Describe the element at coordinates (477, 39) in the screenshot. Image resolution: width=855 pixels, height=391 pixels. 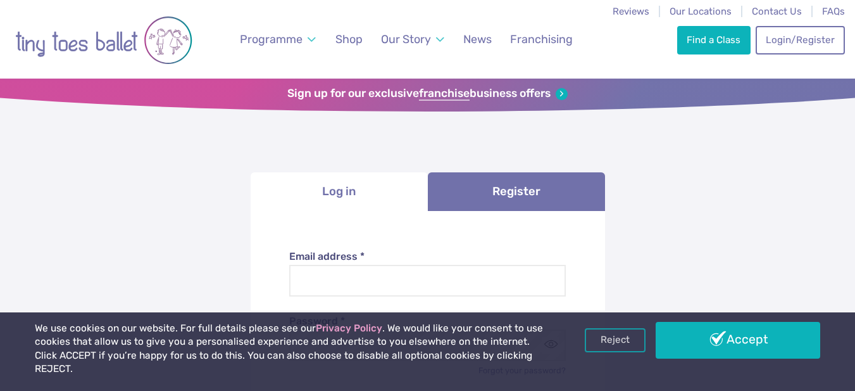
I see `span: News` at that location.